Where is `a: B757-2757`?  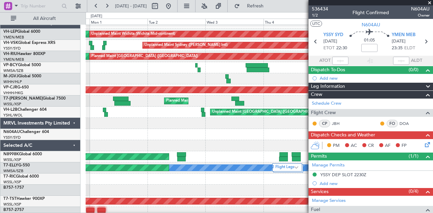
a: B757-2757 is located at coordinates (14, 210).